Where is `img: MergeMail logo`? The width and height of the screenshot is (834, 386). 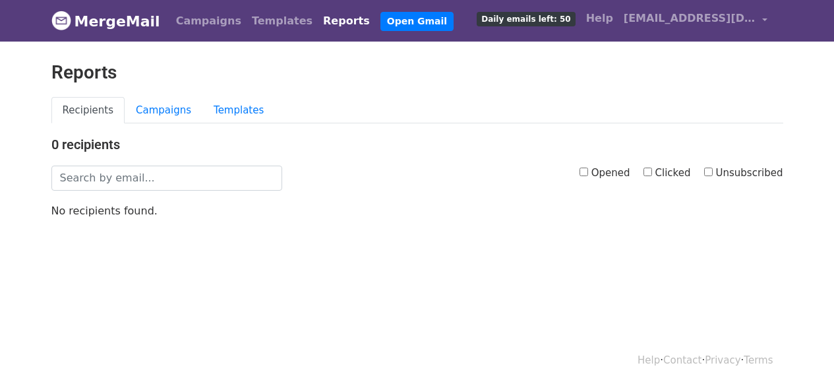
img: MergeMail logo is located at coordinates (61, 20).